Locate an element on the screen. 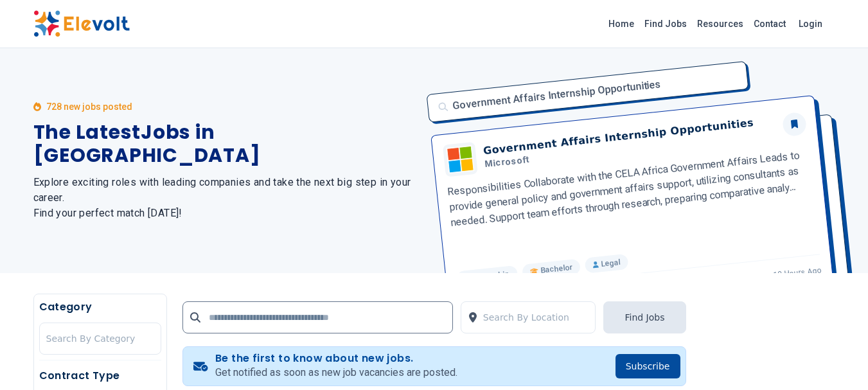 Image resolution: width=868 pixels, height=390 pixels. a: Resources is located at coordinates (720, 24).